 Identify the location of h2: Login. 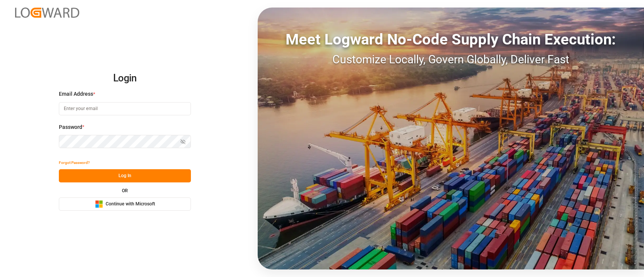
(125, 78).